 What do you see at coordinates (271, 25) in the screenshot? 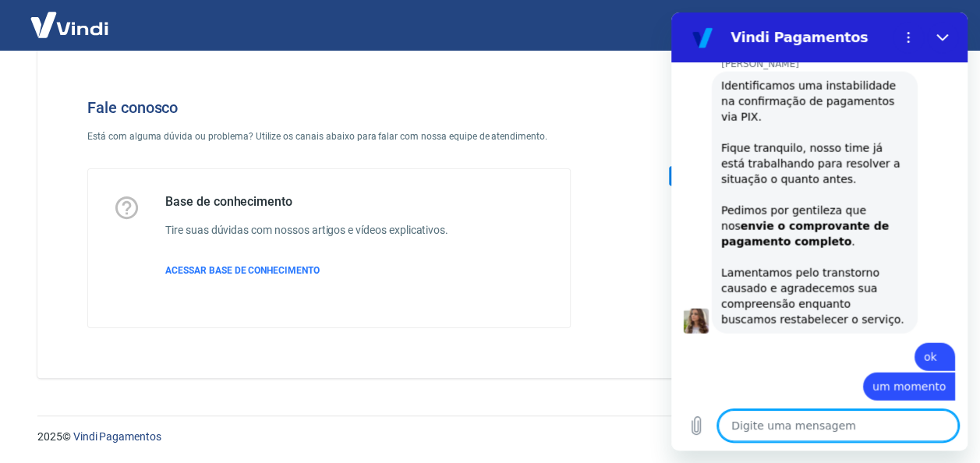
I see `button: Fechar` at bounding box center [271, 25].